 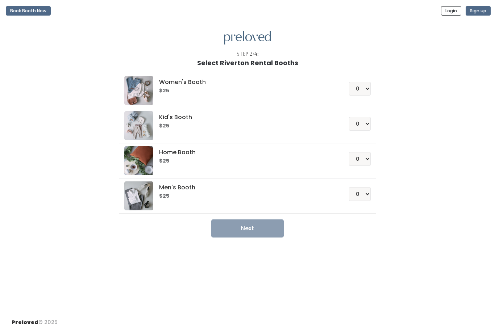 I want to click on button: Sign up, so click(x=478, y=11).